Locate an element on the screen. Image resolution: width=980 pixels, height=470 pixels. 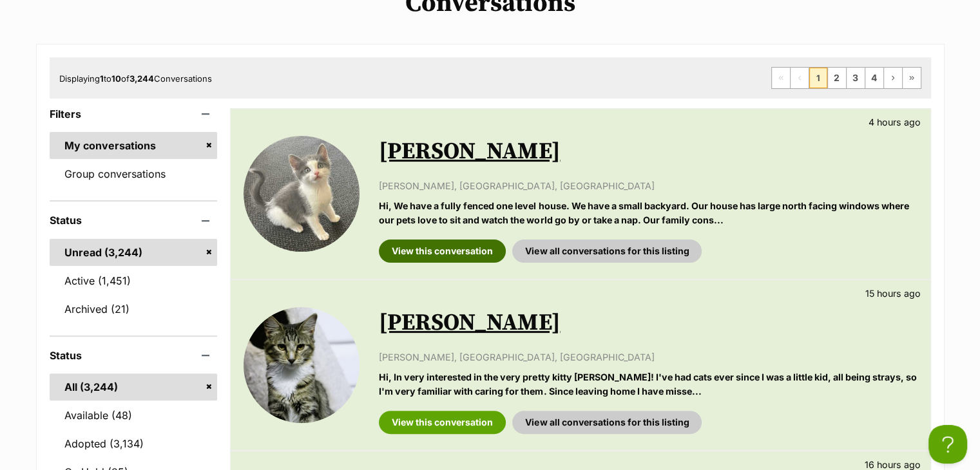
img: Cher is located at coordinates (301, 365).